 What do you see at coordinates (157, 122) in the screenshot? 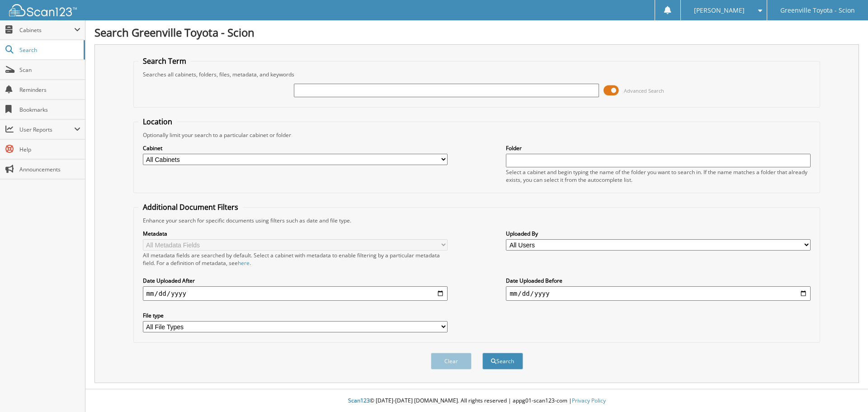
I see `legend: Location` at bounding box center [157, 122].